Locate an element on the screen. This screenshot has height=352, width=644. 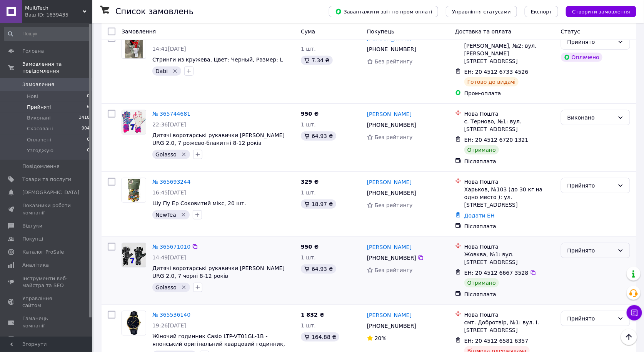
span: Оплачені is located at coordinates (39, 140).